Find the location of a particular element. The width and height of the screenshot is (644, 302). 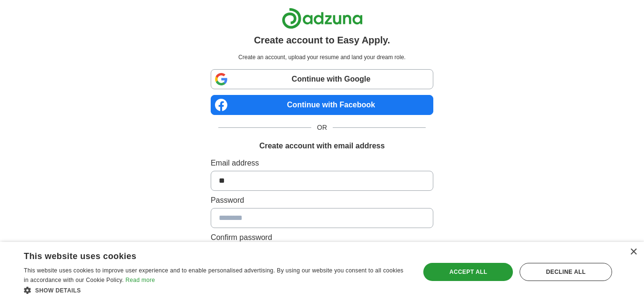

span: Show details is located at coordinates (58, 290).